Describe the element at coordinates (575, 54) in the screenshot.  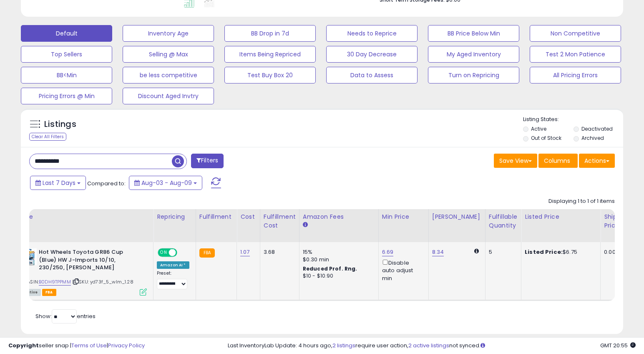
I see `button: Test 2 Mon Patience` at that location.